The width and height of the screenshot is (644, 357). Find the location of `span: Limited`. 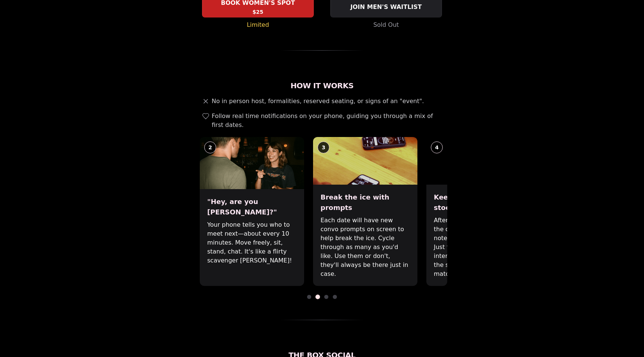

span: Limited is located at coordinates (258, 25).